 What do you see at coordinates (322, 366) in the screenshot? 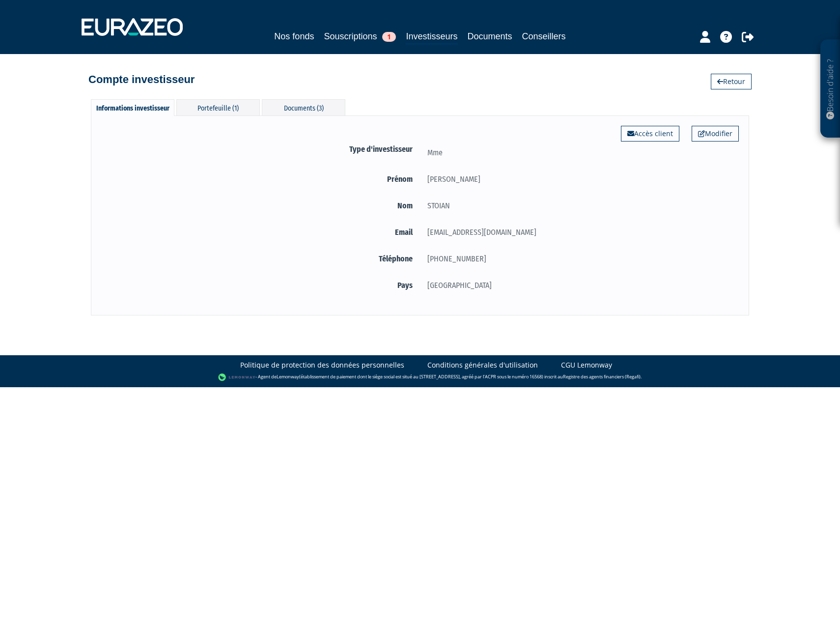
I see `a: Politique de protection des données personnelles` at bounding box center [322, 366].